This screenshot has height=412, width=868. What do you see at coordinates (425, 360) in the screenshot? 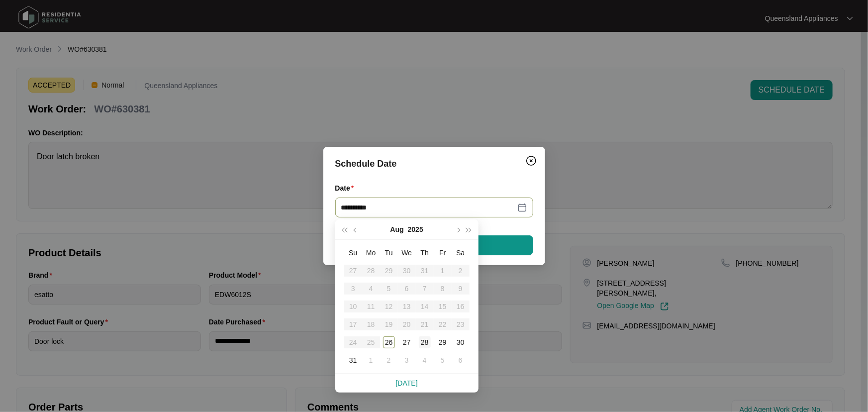
I see `div: 4` at bounding box center [425, 360].